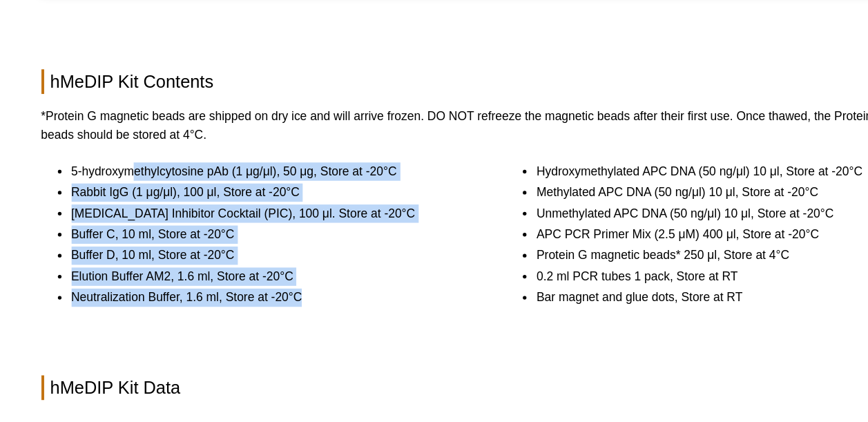  Describe the element at coordinates (263, 172) in the screenshot. I see `li: 5-hydroxymethylcytosine pAb (1 μg/μl), 50 μg, Store at -20°C` at that location.